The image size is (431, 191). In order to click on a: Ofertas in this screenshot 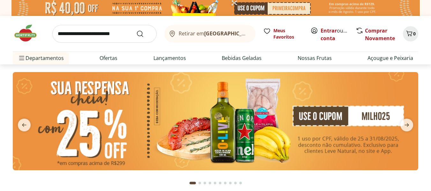, I will do `click(108, 58)`.